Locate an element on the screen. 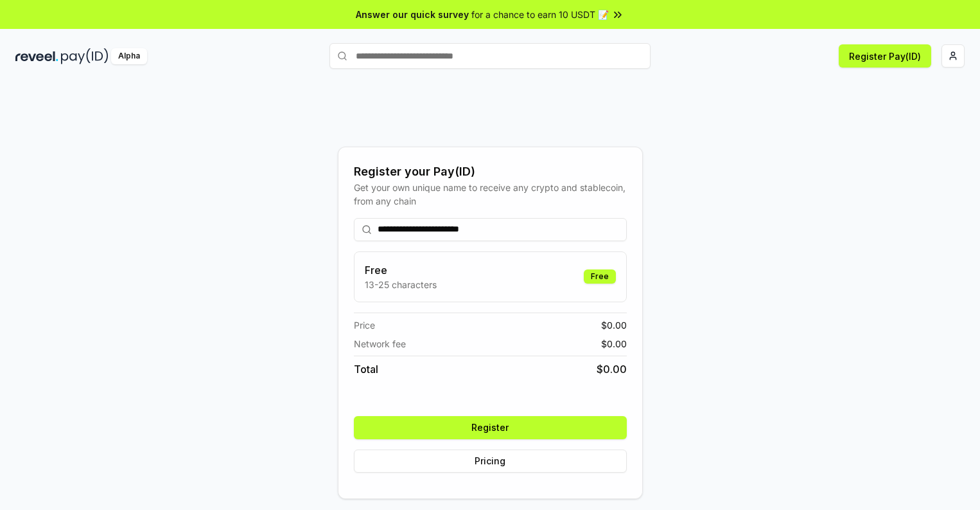 This screenshot has width=980, height=510. span: Price is located at coordinates (364, 325).